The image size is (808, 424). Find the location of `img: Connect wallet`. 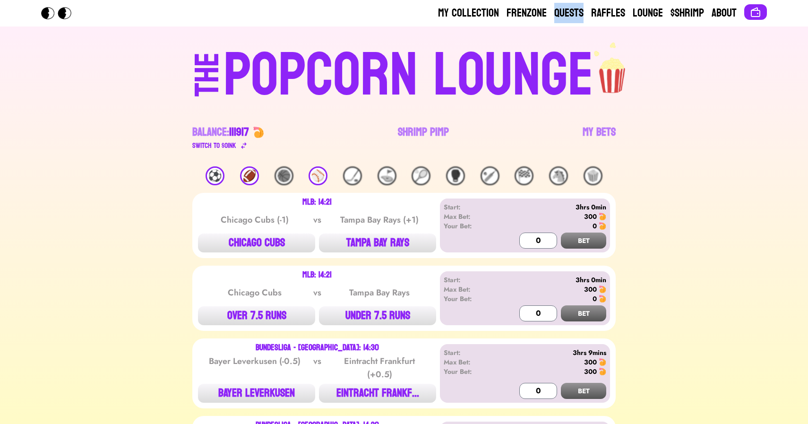

img: Connect wallet is located at coordinates (755, 12).